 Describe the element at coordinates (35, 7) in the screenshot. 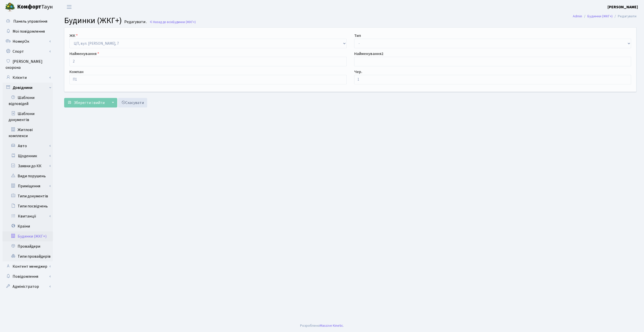

I see `span: Таун` at that location.